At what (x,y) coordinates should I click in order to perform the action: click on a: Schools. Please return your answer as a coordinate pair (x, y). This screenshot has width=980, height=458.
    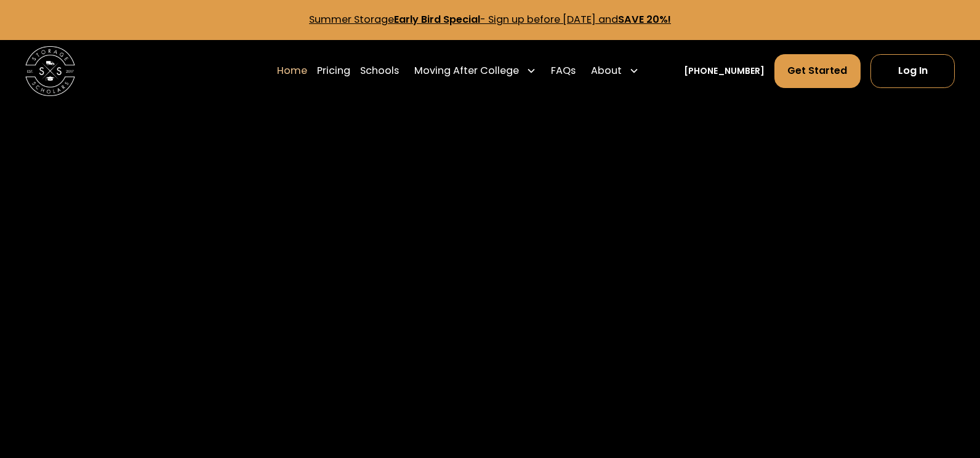
    Looking at the image, I should click on (380, 71).